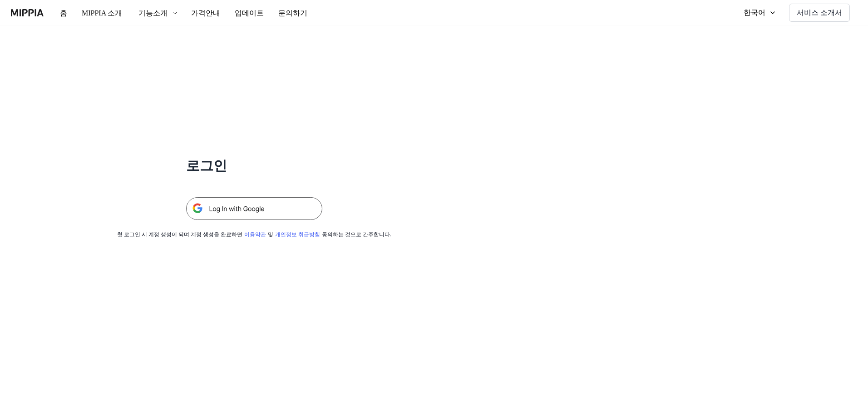 The height and width of the screenshot is (414, 868). What do you see at coordinates (277, 13) in the screenshot?
I see `a: 문의하기` at bounding box center [277, 13].